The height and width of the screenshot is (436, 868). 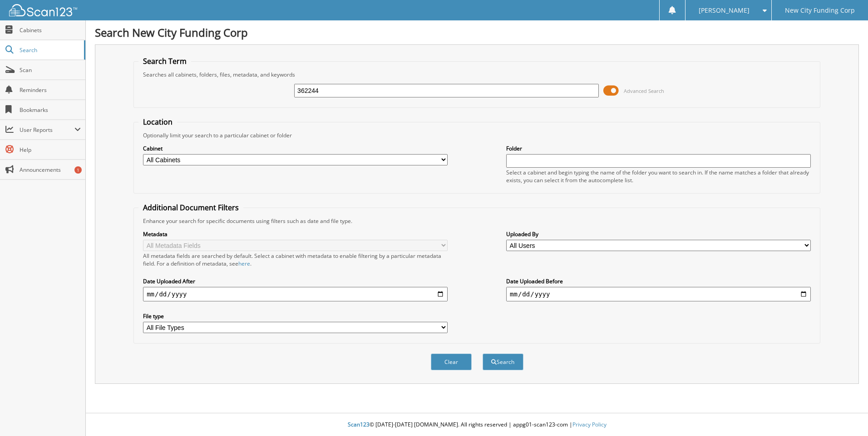 What do you see at coordinates (658, 281) in the screenshot?
I see `label: Date Uploaded Before` at bounding box center [658, 281].